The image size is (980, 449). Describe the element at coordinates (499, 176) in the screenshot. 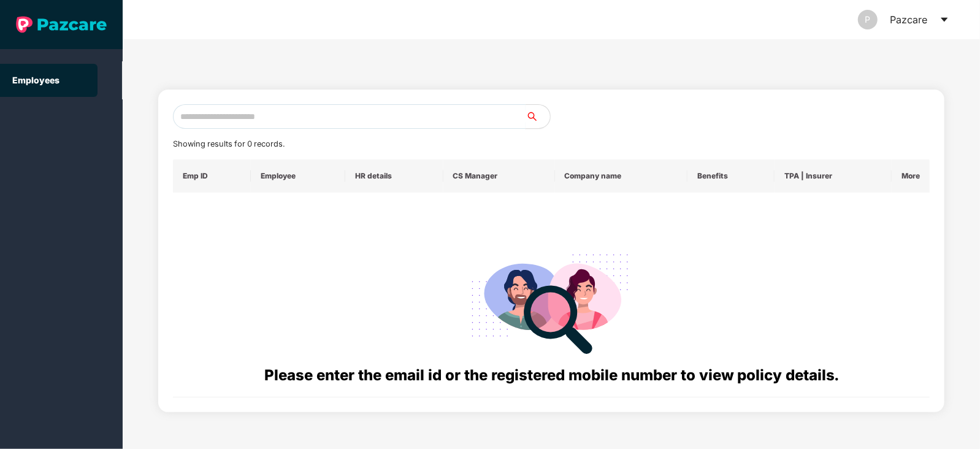

I see `th: CS Manager` at that location.